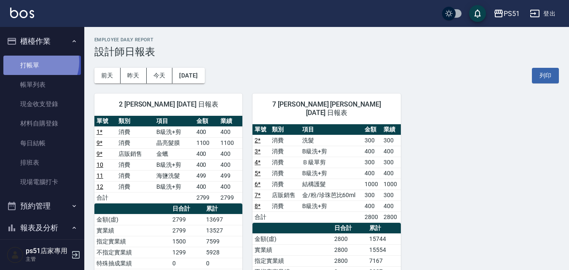  What do you see at coordinates (327, 52) in the screenshot?
I see `h3: 設計師日報表` at bounding box center [327, 52].